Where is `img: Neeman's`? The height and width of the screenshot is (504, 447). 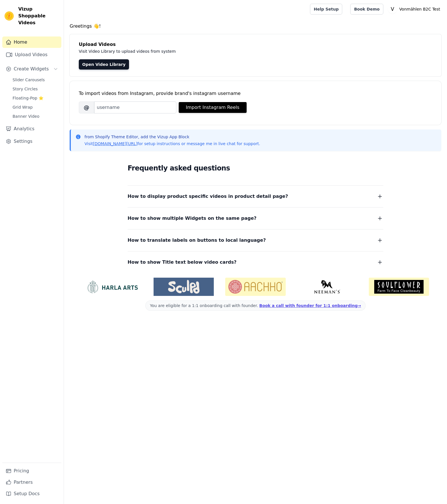
img: Neeman's is located at coordinates (328, 287).